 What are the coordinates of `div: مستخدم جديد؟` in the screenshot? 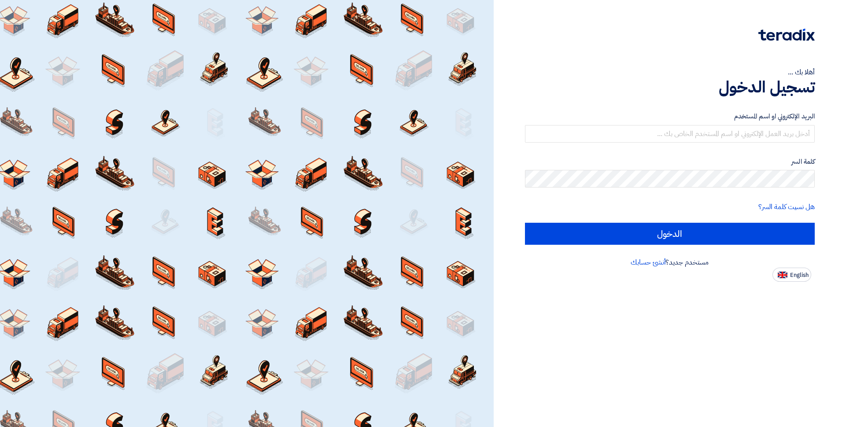 It's located at (670, 263).